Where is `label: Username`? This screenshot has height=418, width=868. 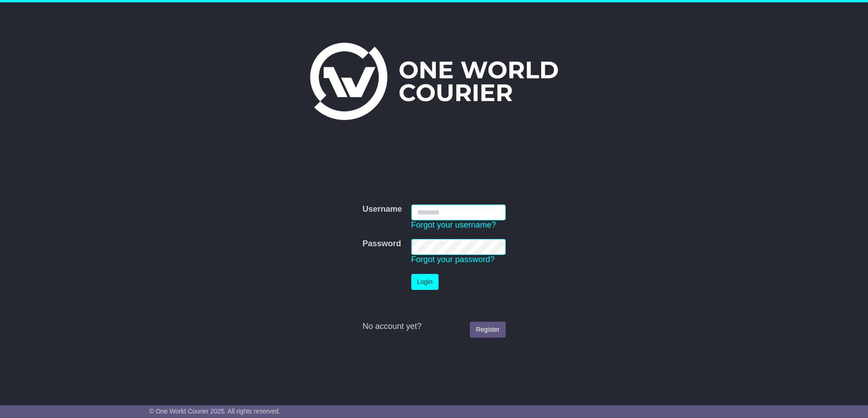 label: Username is located at coordinates (382, 210).